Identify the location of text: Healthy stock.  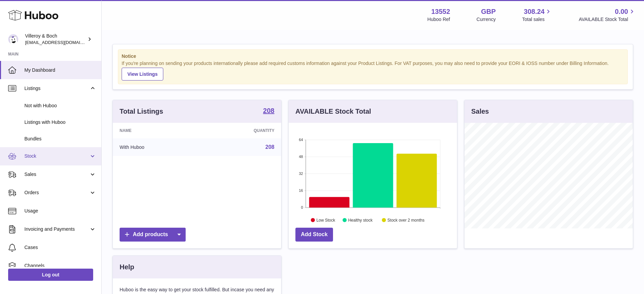
(360, 220).